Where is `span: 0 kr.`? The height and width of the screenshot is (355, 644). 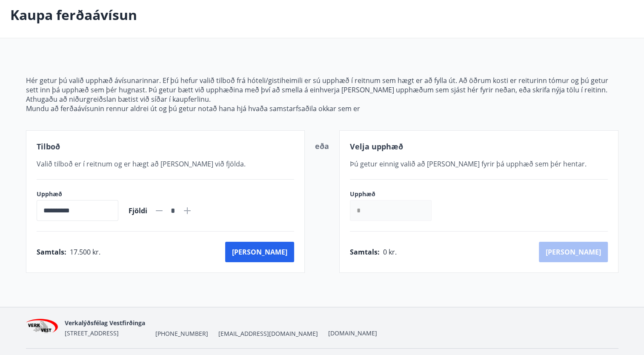
span: 0 kr. is located at coordinates (390, 252).